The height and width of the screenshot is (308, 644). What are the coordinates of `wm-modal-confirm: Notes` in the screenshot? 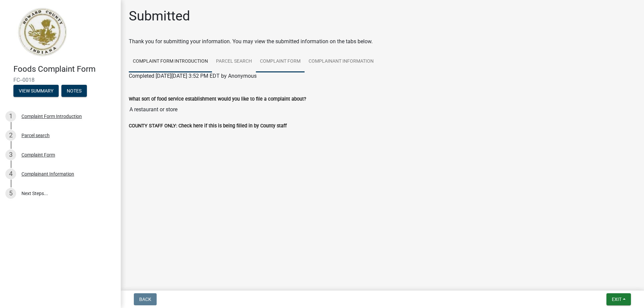 It's located at (74, 91).